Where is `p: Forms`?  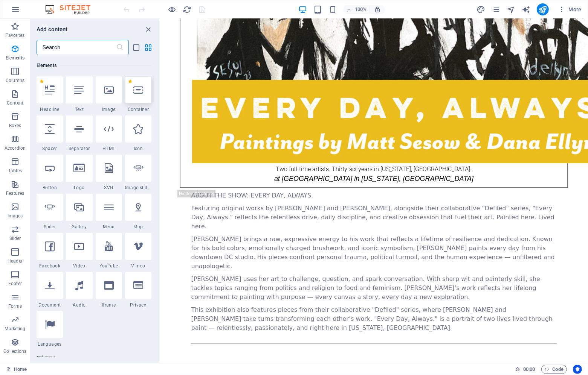
p: Forms is located at coordinates (15, 306).